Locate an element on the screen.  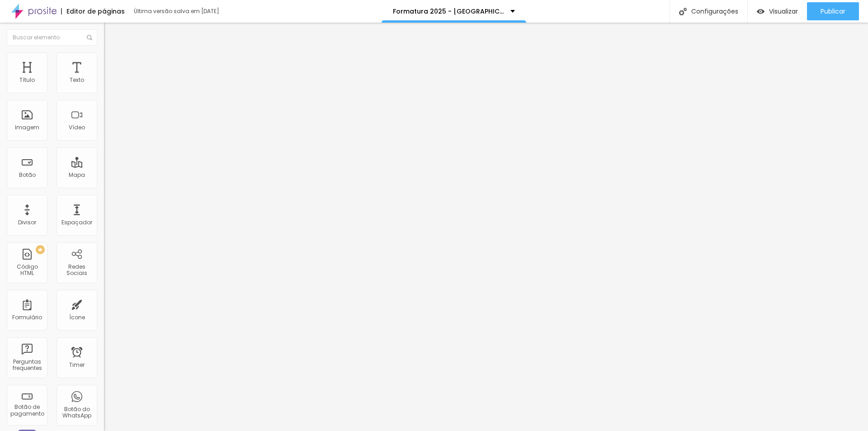
div: Mapa is located at coordinates (77, 175).